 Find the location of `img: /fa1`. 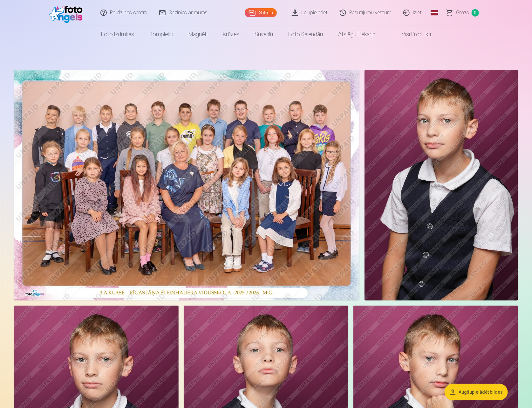

img: /fa1 is located at coordinates (67, 13).